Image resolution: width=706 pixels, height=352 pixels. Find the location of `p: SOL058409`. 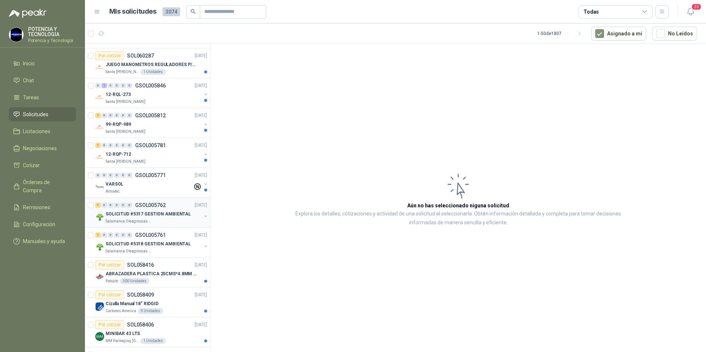

p: SOL058409 is located at coordinates (140, 295).